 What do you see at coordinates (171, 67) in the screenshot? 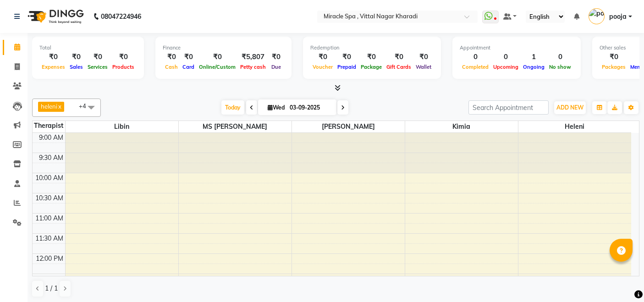
I see `span: Cash` at bounding box center [171, 67].